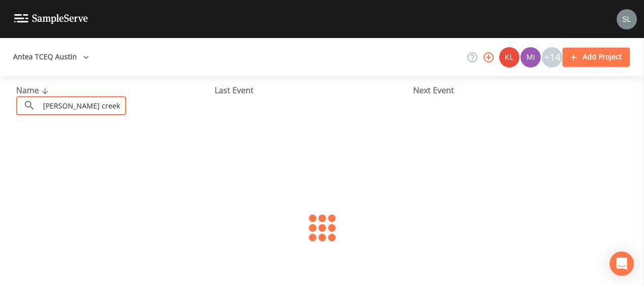 This screenshot has width=644, height=286. I want to click on div: Kler Teran, so click(509, 57).